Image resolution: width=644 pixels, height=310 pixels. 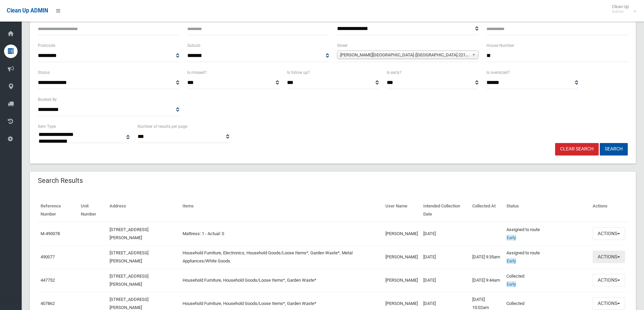 What do you see at coordinates (48, 257) in the screenshot?
I see `a: 490077` at bounding box center [48, 257].